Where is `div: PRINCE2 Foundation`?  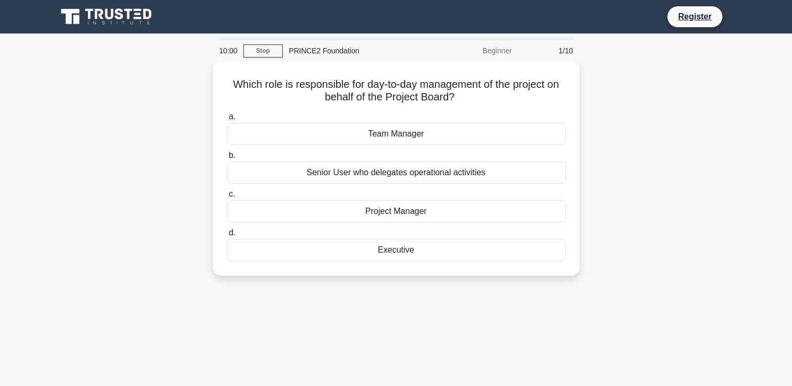
div: PRINCE2 Foundation is located at coordinates (354, 51).